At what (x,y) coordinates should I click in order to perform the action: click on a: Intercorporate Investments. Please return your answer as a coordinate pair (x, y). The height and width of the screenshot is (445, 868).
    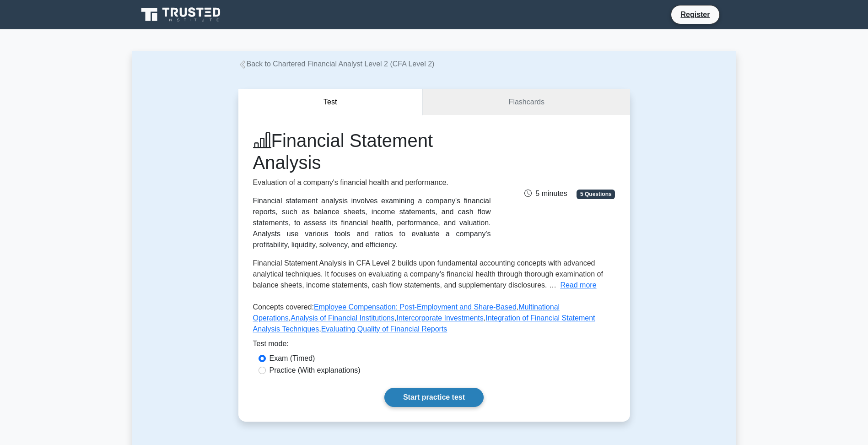
    Looking at the image, I should click on (440, 318).